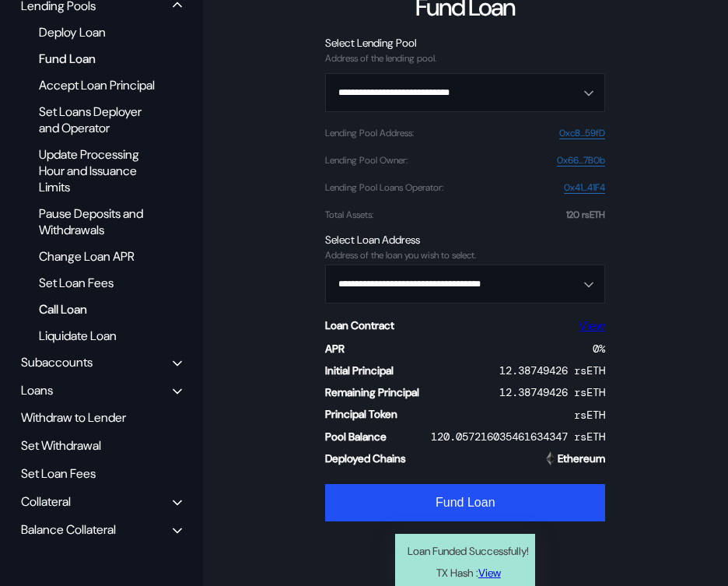 The image size is (728, 586). What do you see at coordinates (97, 32) in the screenshot?
I see `div: Deploy Loan` at bounding box center [97, 32].